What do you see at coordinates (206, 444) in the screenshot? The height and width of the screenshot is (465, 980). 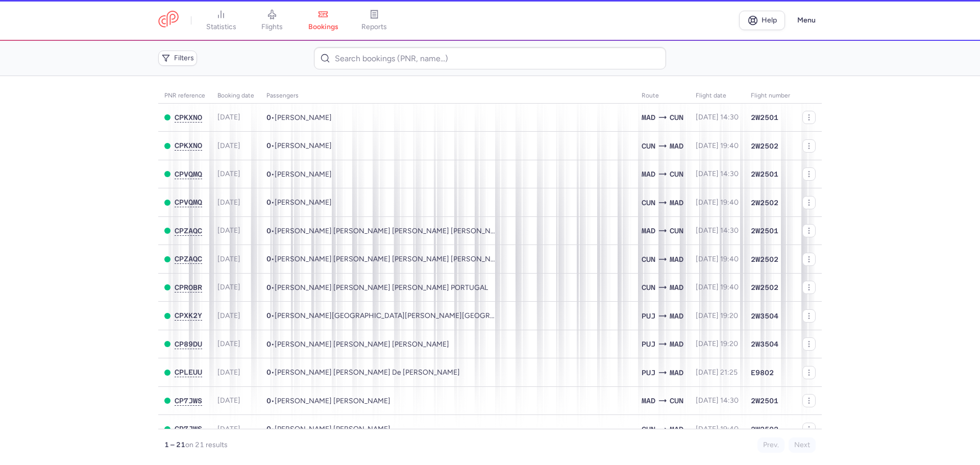 I see `span: on 21 results` at bounding box center [206, 444].